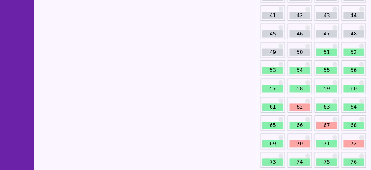 Image resolution: width=371 pixels, height=170 pixels. Describe the element at coordinates (300, 70) in the screenshot. I see `a: 54` at that location.